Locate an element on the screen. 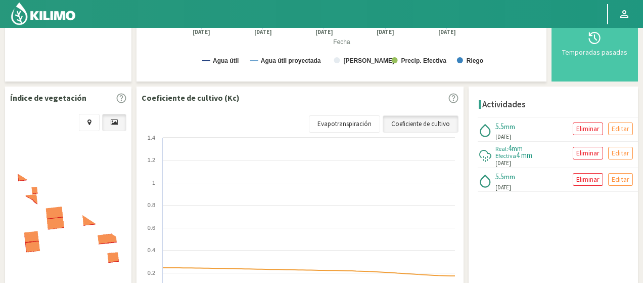 This screenshot has height=283, width=643. text: Agua útil is located at coordinates (225, 61).